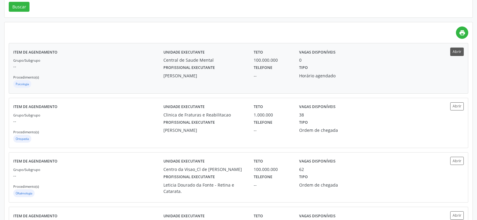  What do you see at coordinates (301, 60) in the screenshot?
I see `div: 0` at bounding box center [301, 60].